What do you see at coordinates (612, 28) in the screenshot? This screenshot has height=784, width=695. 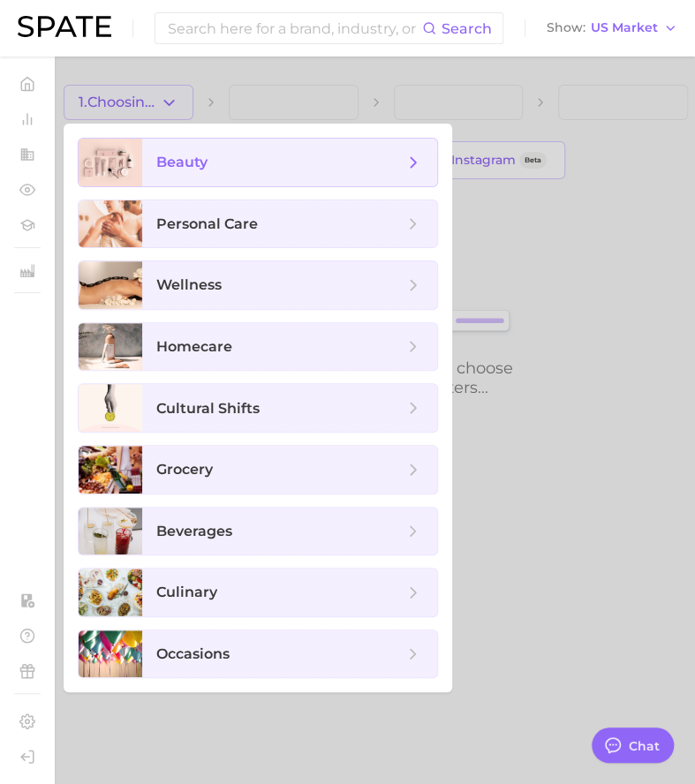 I see `button: ShowUS Market` at bounding box center [612, 28].